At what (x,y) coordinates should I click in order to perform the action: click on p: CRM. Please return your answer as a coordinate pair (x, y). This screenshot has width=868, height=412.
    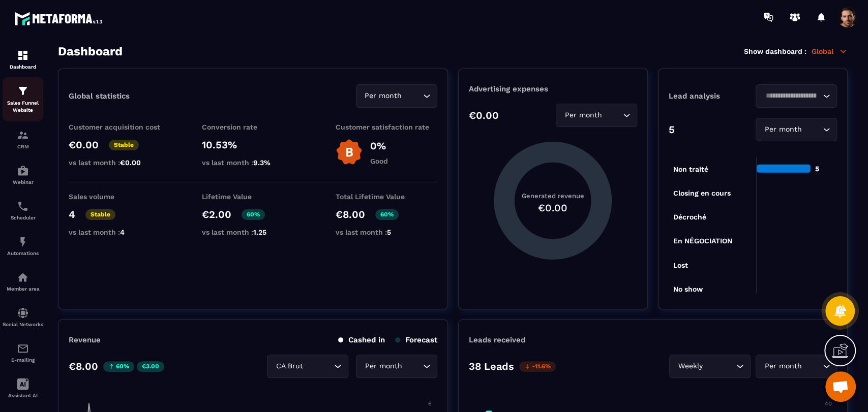
    Looking at the image, I should click on (23, 146).